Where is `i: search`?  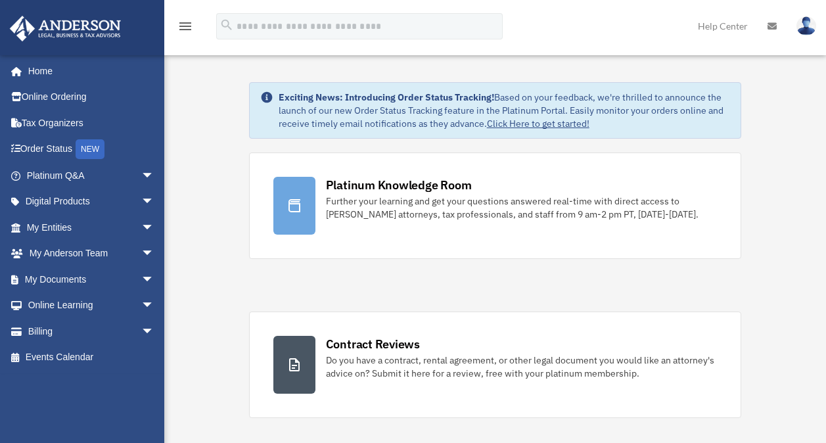
i: search is located at coordinates (227, 25).